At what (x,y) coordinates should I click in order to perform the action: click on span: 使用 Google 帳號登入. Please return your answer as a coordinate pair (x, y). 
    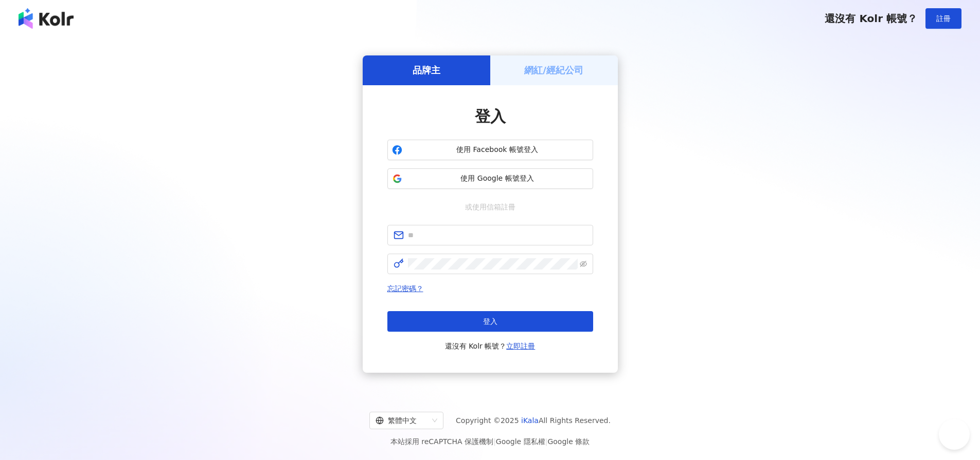
    Looking at the image, I should click on (498, 179).